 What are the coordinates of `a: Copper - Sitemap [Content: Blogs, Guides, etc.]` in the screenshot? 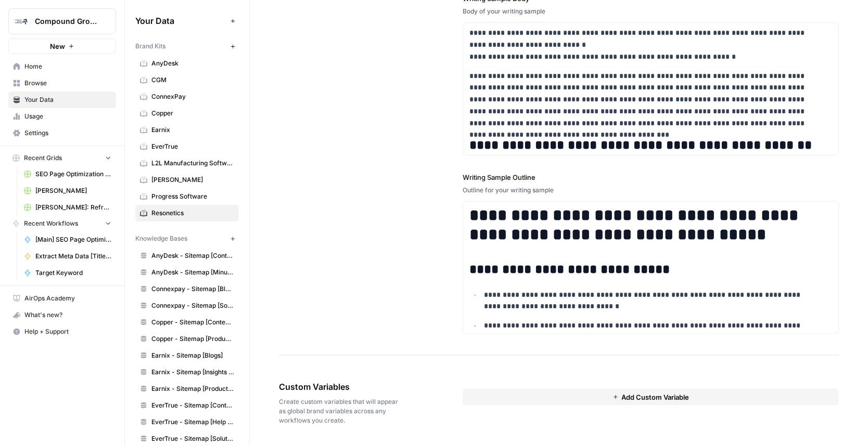 It's located at (186, 322).